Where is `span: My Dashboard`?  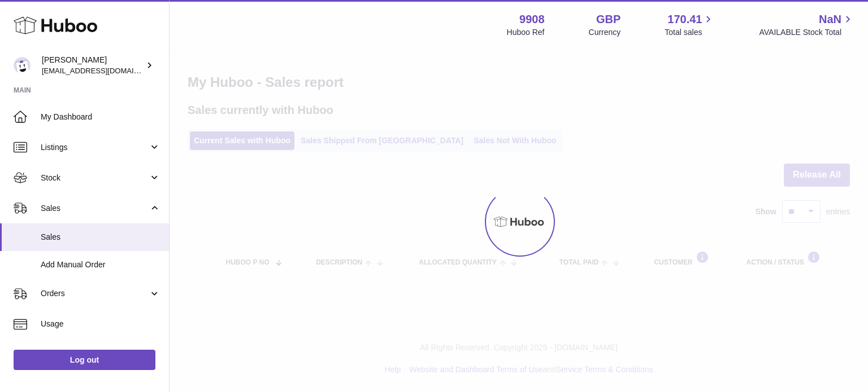
span: My Dashboard is located at coordinates (101, 117).